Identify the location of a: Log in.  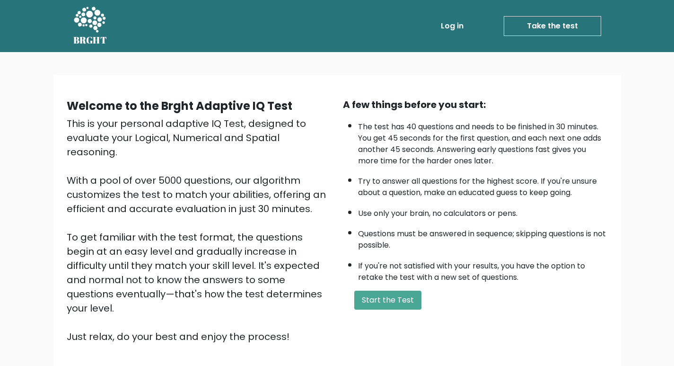
(452, 26).